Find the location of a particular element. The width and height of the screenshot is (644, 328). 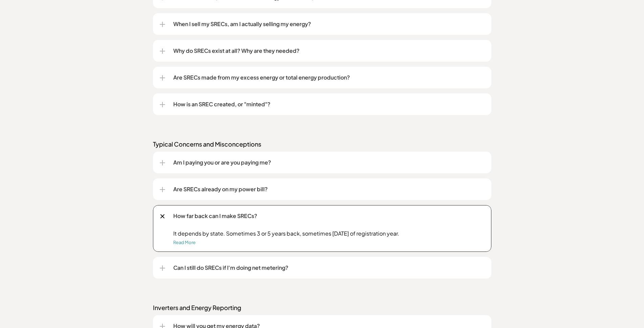

p: How far back can I make SRECs? is located at coordinates (329, 216).